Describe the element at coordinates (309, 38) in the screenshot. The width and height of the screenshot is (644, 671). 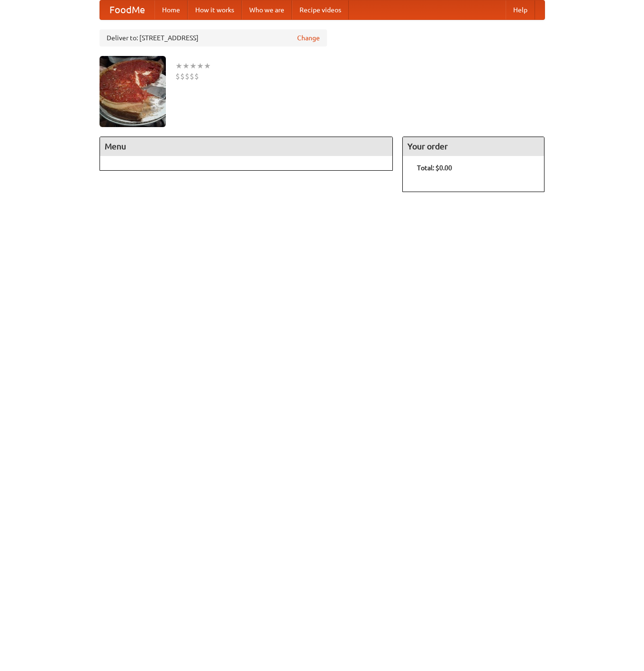
I see `a: Change` at that location.